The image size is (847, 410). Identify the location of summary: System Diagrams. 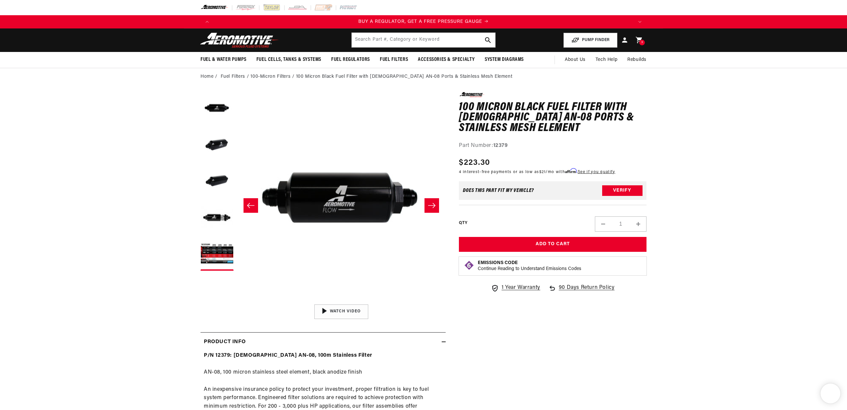
(504, 60).